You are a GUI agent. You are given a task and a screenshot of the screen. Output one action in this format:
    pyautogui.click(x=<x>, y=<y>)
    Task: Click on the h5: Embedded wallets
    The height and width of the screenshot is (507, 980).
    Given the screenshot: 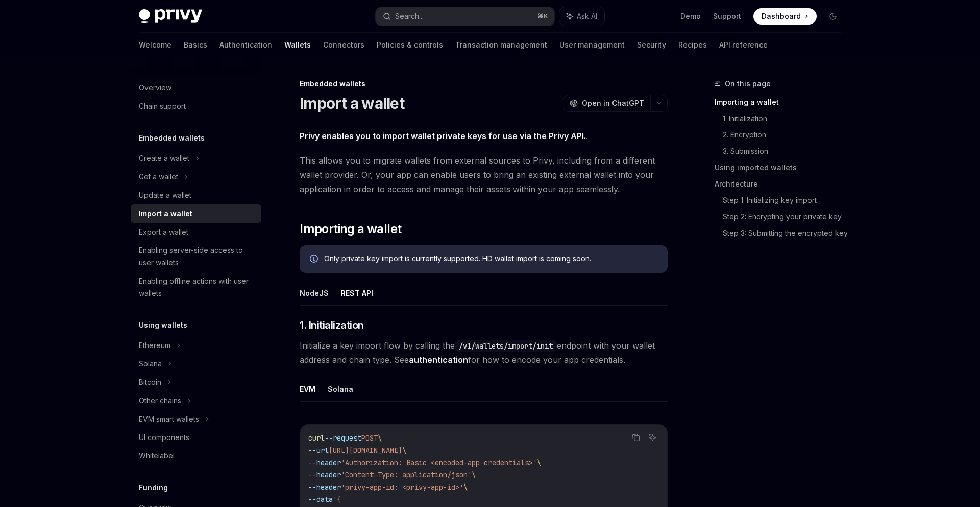 What is the action you would take?
    pyautogui.click(x=172, y=138)
    